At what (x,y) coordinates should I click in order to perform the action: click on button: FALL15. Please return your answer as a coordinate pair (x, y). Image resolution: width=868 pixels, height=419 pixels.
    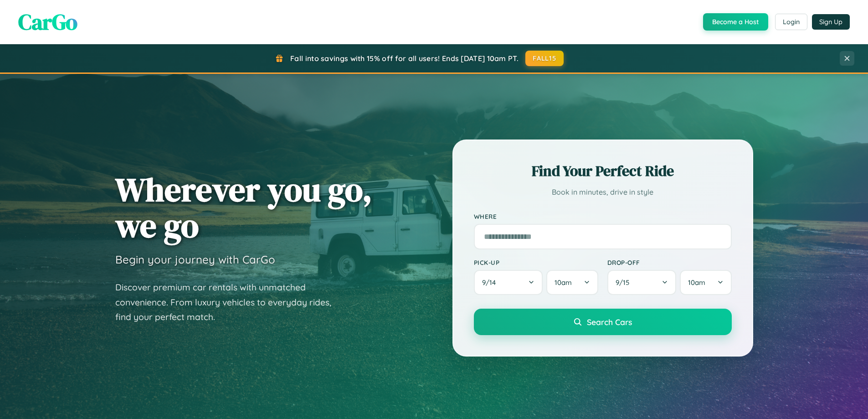
    Looking at the image, I should click on (545, 59).